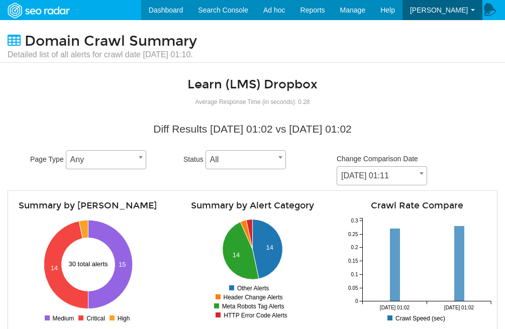 The height and width of the screenshot is (329, 505). Describe the element at coordinates (417, 206) in the screenshot. I see `h4: Crawl Rate Compare` at that location.